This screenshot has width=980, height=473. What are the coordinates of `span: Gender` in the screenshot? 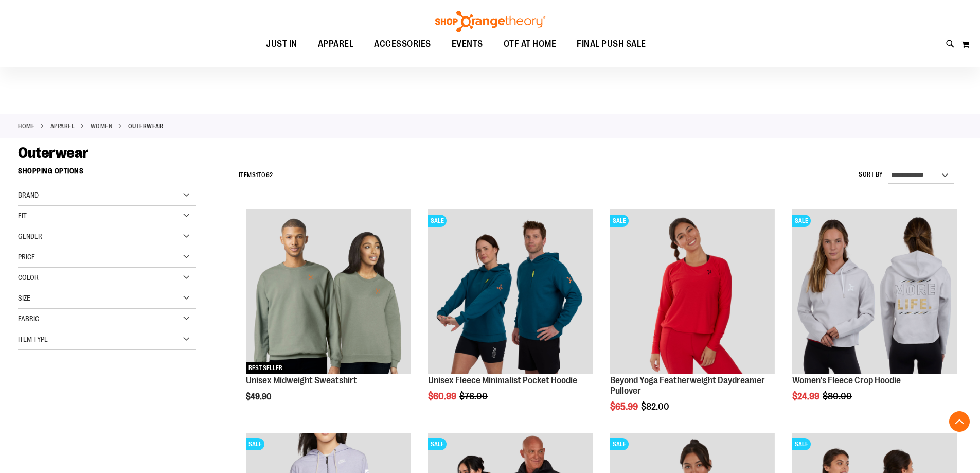 It's located at (30, 236).